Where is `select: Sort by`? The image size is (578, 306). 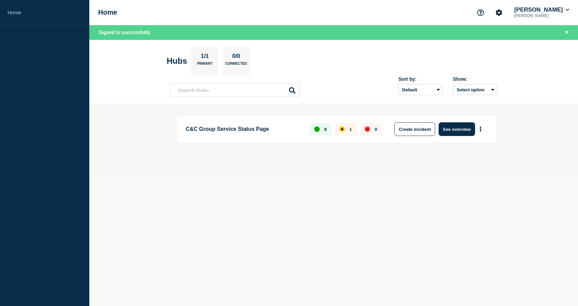
select: Sort by is located at coordinates (421, 90).